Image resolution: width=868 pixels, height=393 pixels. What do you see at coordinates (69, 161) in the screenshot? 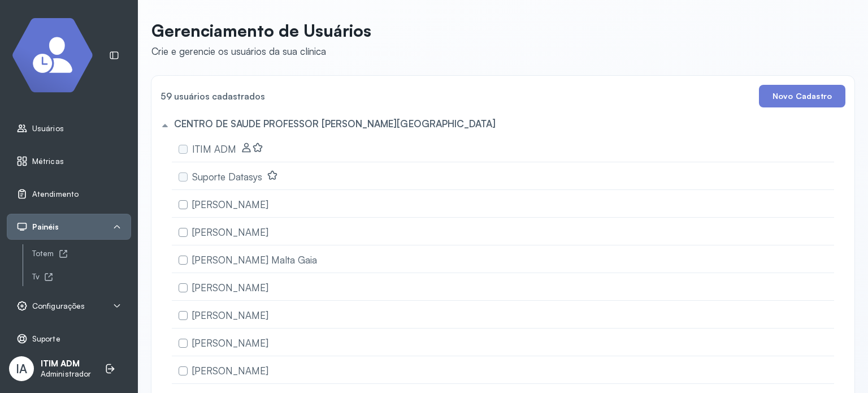
I see `a: Métricas` at bounding box center [69, 161].